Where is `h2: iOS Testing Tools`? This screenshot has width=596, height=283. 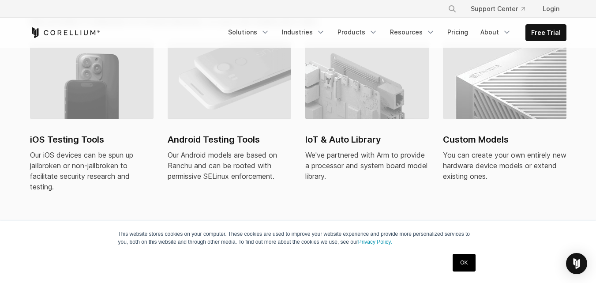 h2: iOS Testing Tools is located at coordinates (92, 140).